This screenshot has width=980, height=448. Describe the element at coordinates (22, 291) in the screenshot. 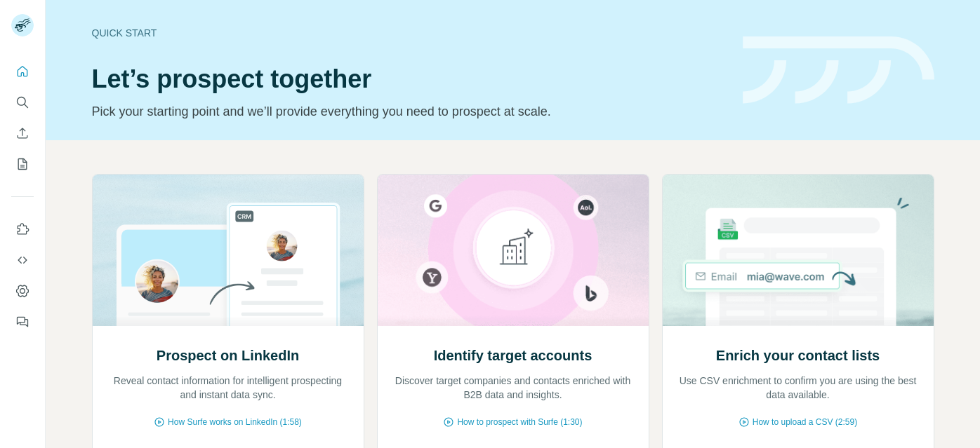

I see `button: Dashboard` at that location.